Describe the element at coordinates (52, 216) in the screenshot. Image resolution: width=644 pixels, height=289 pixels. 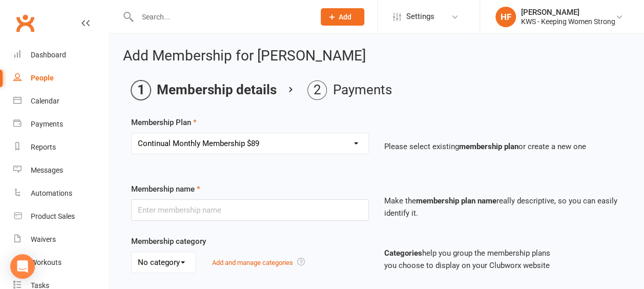
I see `div: Product Sales` at that location.